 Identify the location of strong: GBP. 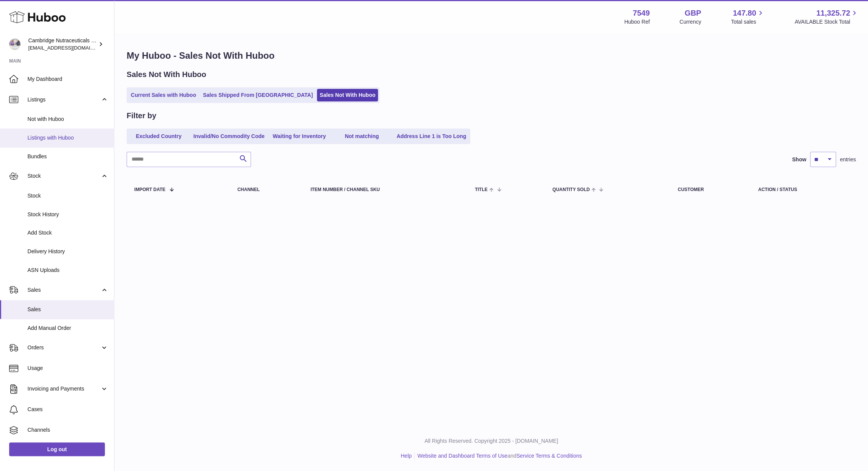
(692, 13).